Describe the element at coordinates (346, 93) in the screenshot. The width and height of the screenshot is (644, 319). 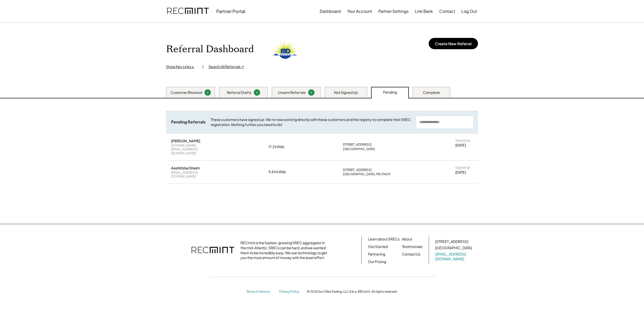
I see `div: Not Signed Up` at that location.